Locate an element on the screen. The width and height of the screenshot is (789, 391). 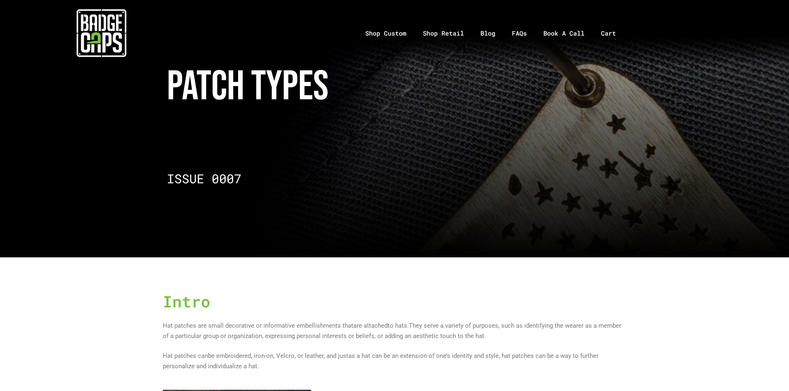
span: ISSUE 0007 is located at coordinates (204, 178).